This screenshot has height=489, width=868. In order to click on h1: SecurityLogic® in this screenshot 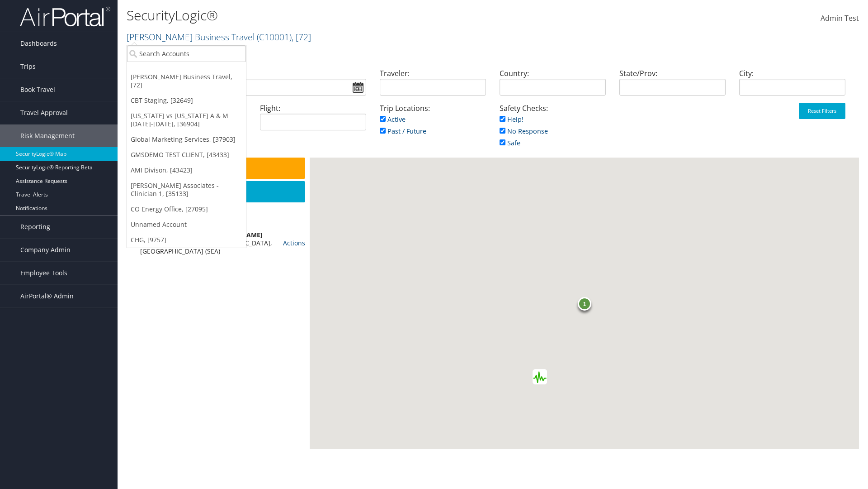, I will do `click(371, 15)`.